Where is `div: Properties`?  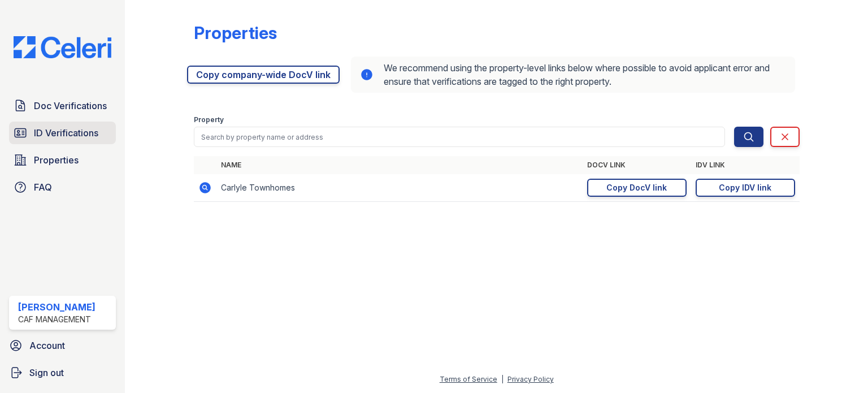 div: Properties is located at coordinates (235, 33).